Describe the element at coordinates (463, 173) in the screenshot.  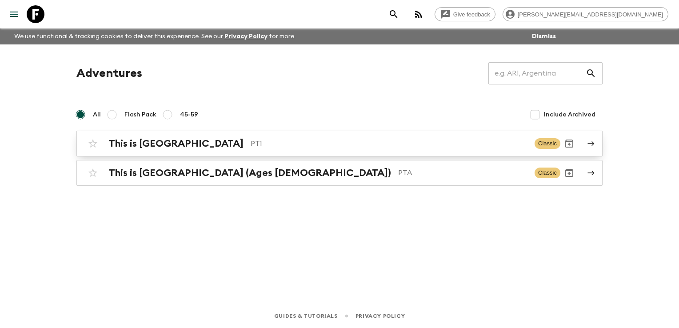
I see `p: PTA` at that location.